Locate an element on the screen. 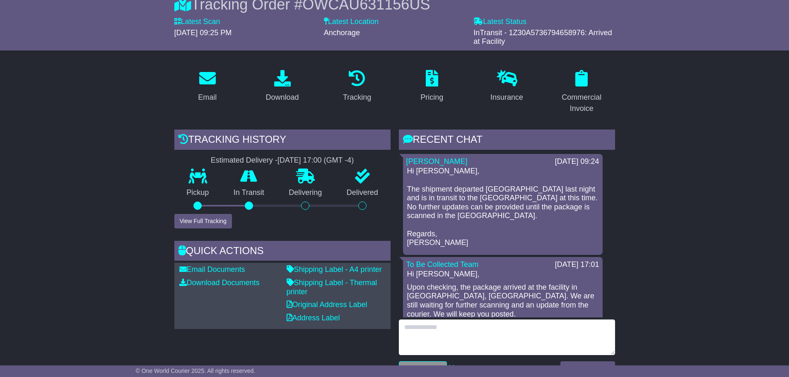 The height and width of the screenshot is (377, 789). a: Insurance is located at coordinates (506, 87).